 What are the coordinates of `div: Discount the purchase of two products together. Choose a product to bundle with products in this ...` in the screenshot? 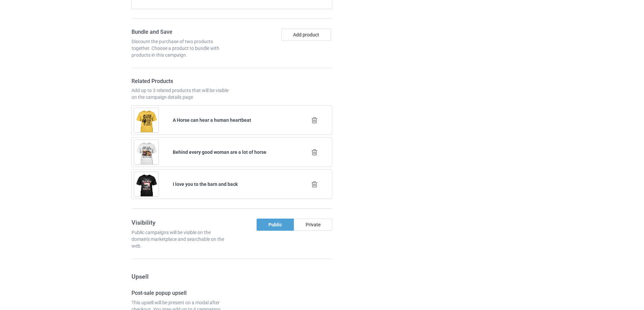 It's located at (180, 48).